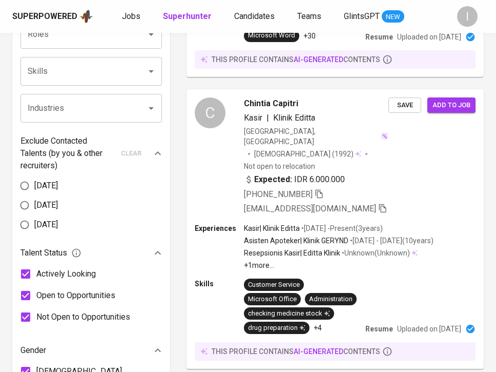  I want to click on span: Klinik Editta, so click(294, 117).